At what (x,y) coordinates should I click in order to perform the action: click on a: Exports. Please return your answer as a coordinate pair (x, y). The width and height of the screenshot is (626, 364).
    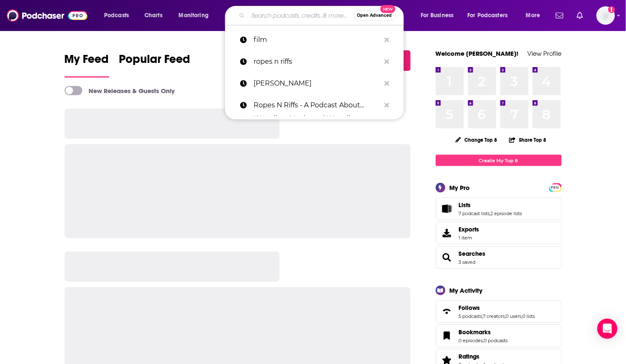
    Looking at the image, I should click on (499, 233).